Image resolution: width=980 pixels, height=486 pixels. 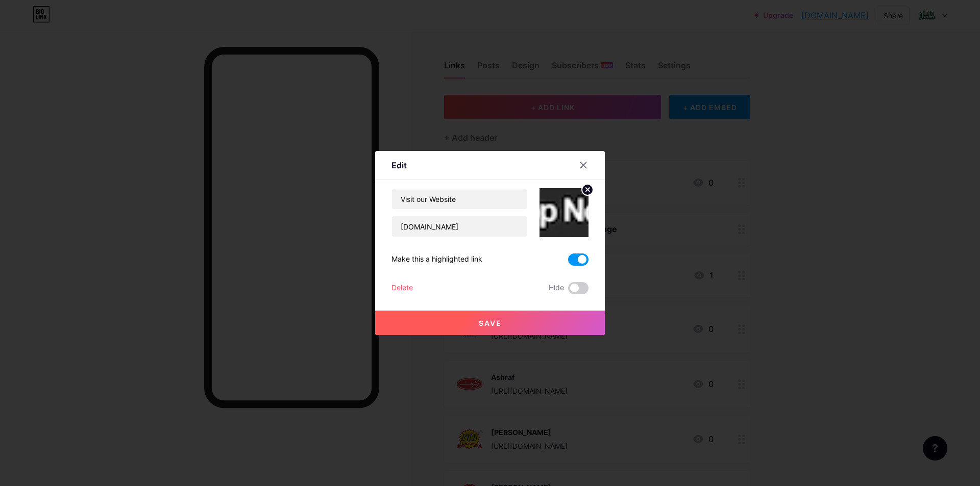 What do you see at coordinates (437, 259) in the screenshot?
I see `div: Make this a highlighted link` at bounding box center [437, 259].